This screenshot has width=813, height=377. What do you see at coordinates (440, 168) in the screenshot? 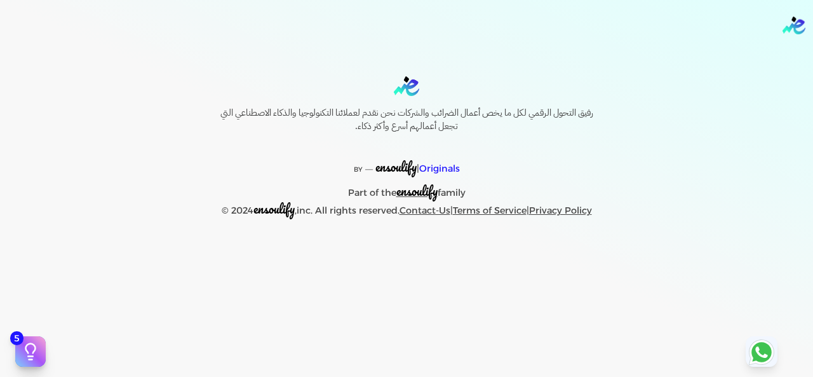
I see `span: Originals` at bounding box center [440, 168].